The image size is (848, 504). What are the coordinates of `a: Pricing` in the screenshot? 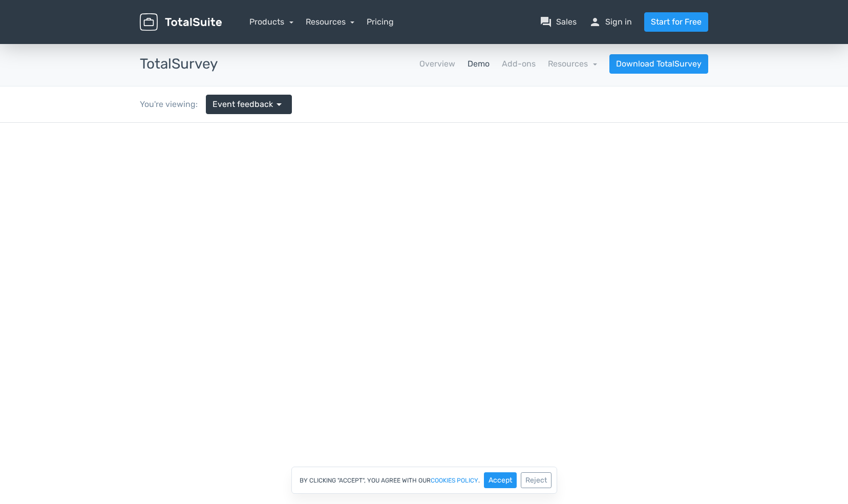 It's located at (380, 22).